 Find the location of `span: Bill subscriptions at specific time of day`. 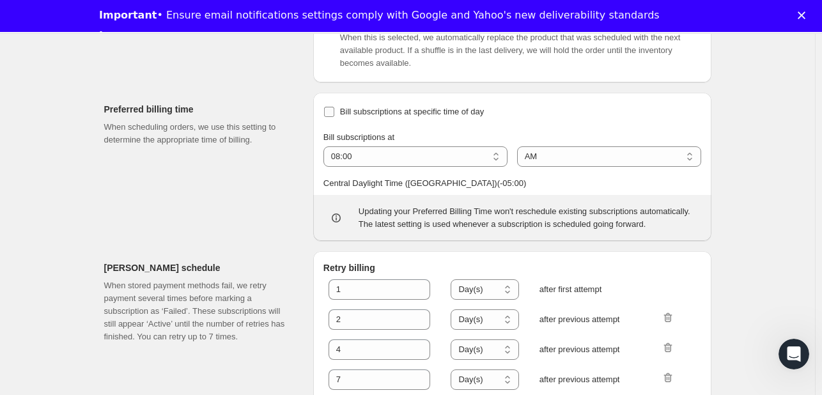

span: Bill subscriptions at specific time of day is located at coordinates (411, 111).